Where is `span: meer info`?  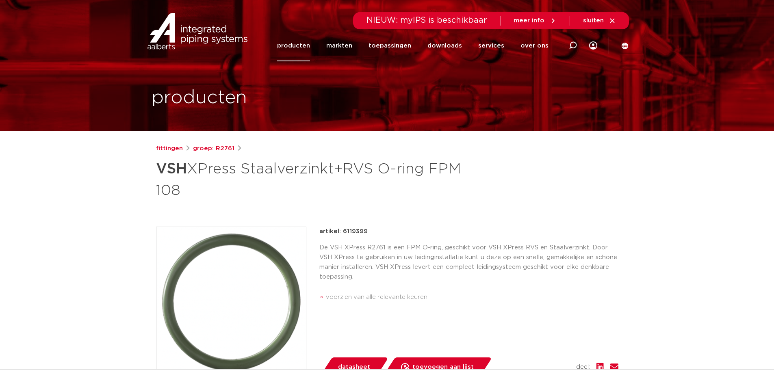 span: meer info is located at coordinates (529, 20).